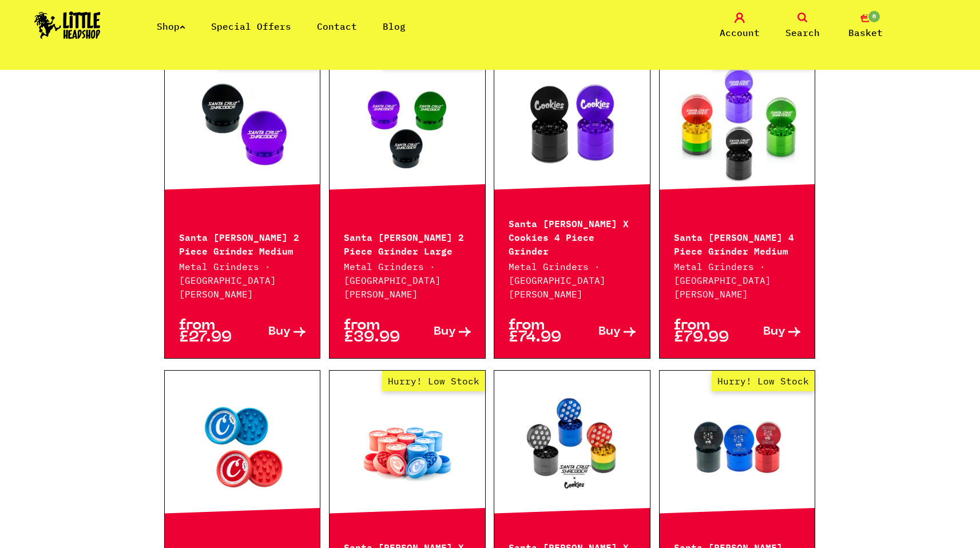 This screenshot has width=980, height=548. What do you see at coordinates (251, 26) in the screenshot?
I see `a: Special Offers` at bounding box center [251, 26].